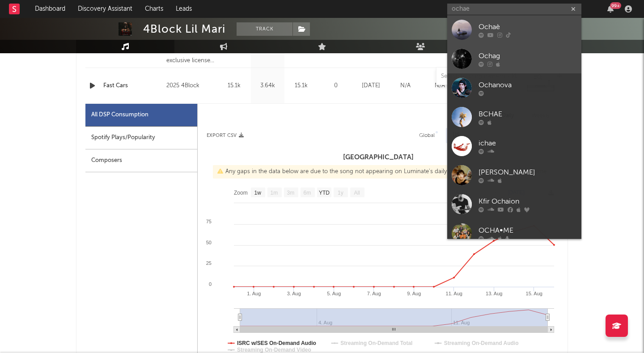 The height and width of the screenshot is (353, 644). I want to click on input: Search by song name or URL, so click(483, 76).